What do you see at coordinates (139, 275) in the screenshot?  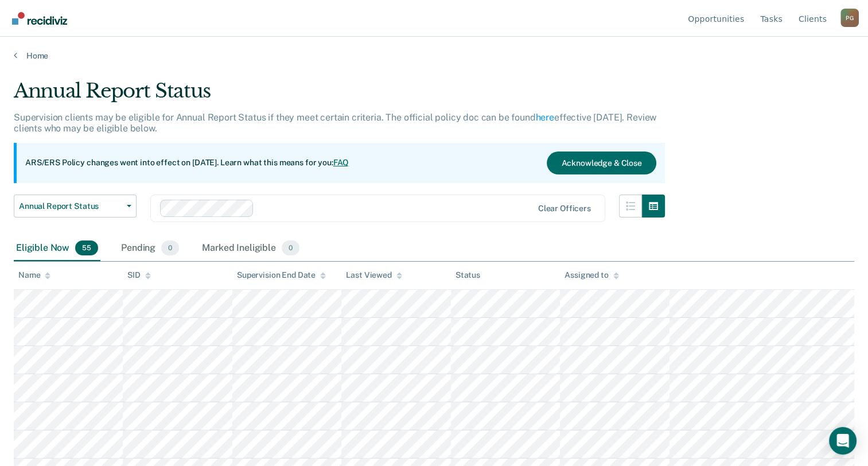 I see `div: SID` at bounding box center [139, 275].